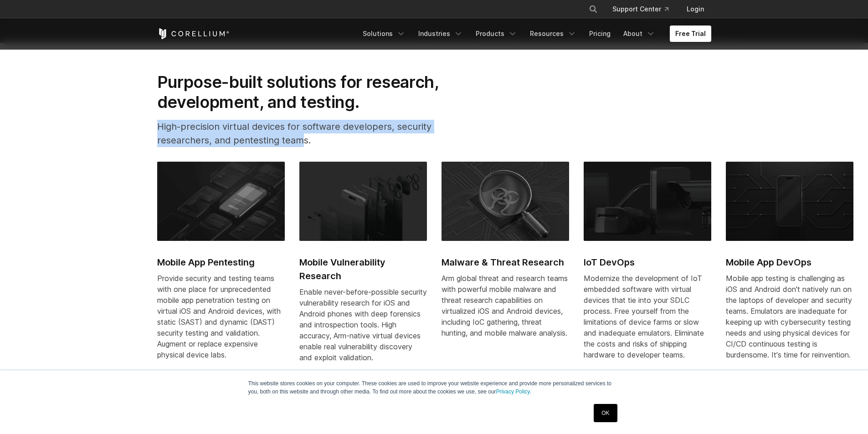 The height and width of the screenshot is (434, 868). I want to click on a: IoT DevOps IoT DevOps Modernize the development of IoT embedded software with virtual devices tha..., so click(647, 267).